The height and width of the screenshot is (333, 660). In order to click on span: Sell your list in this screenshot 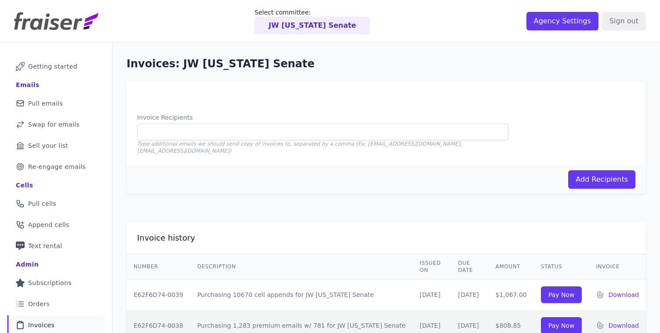, I will do `click(48, 146)`.